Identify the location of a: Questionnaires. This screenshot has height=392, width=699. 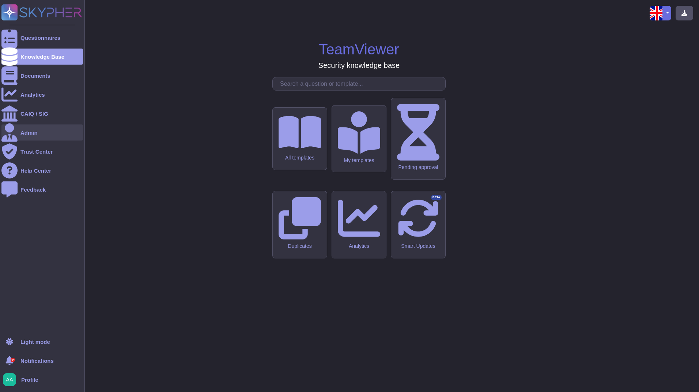
(42, 38).